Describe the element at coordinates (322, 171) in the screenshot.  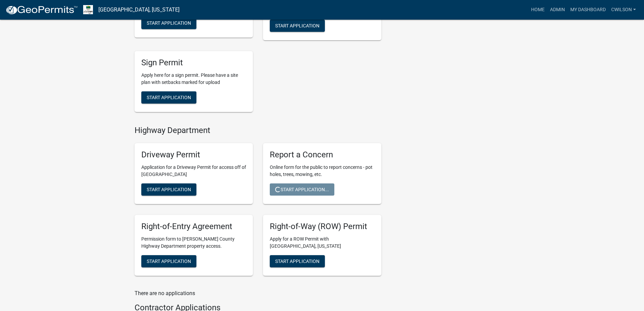
I see `p: Online form for the public to report concerns - pot holes, trees, mowing, etc.` at that location.